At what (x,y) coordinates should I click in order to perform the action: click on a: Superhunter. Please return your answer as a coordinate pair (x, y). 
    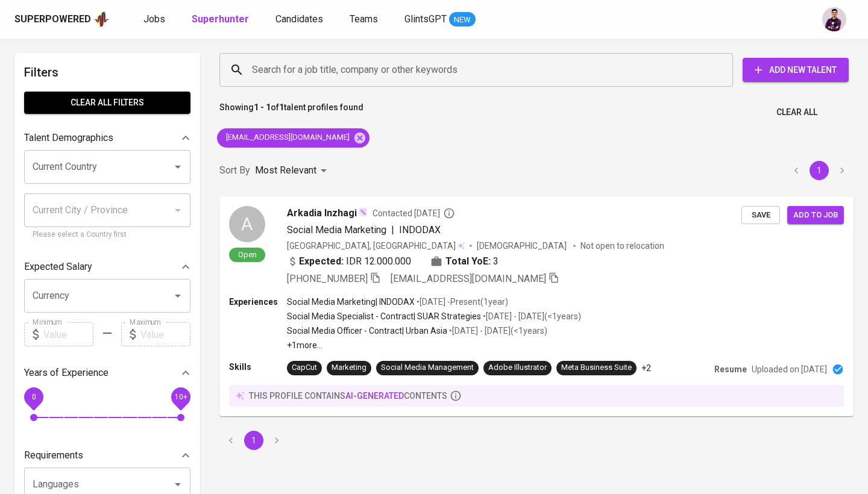
    Looking at the image, I should click on (221, 19).